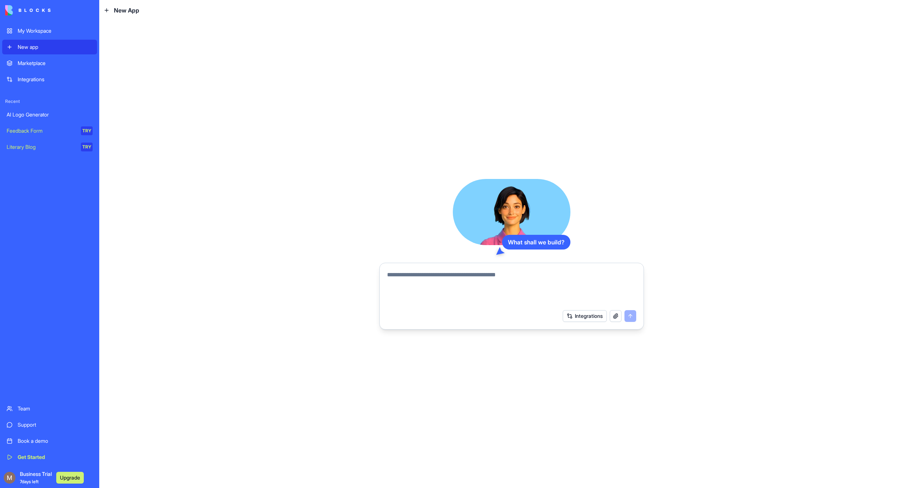  Describe the element at coordinates (50, 409) in the screenshot. I see `a: Team` at that location.